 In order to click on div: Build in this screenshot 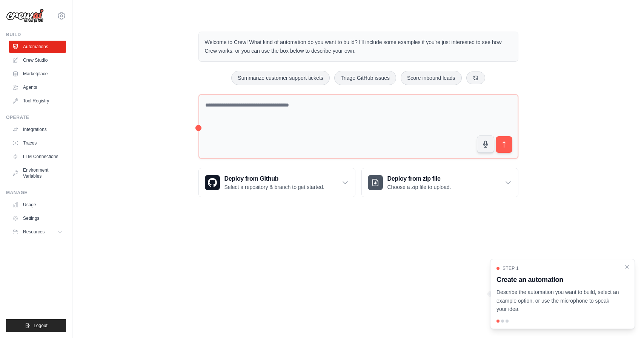, I will do `click(36, 35)`.